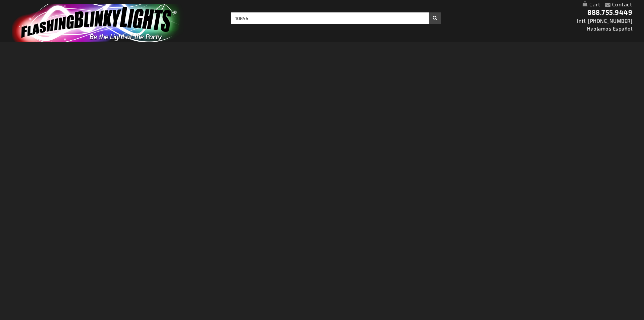 The height and width of the screenshot is (320, 644). What do you see at coordinates (98, 23) in the screenshot?
I see `img: FlashingBlinkyLights.com` at bounding box center [98, 23].